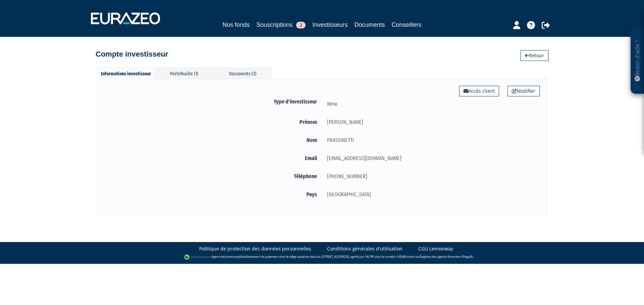 Image resolution: width=644 pixels, height=305 pixels. Describe the element at coordinates (236, 25) in the screenshot. I see `a: Nos fonds` at that location.